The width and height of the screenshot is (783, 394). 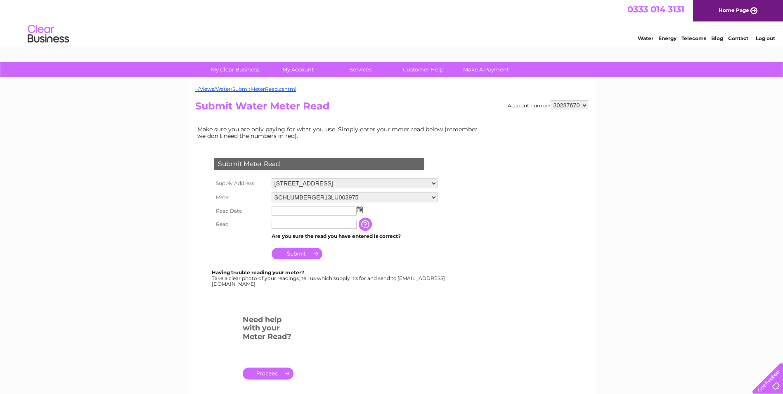 What do you see at coordinates (656, 9) in the screenshot?
I see `a: 0333 014 3131` at bounding box center [656, 9].